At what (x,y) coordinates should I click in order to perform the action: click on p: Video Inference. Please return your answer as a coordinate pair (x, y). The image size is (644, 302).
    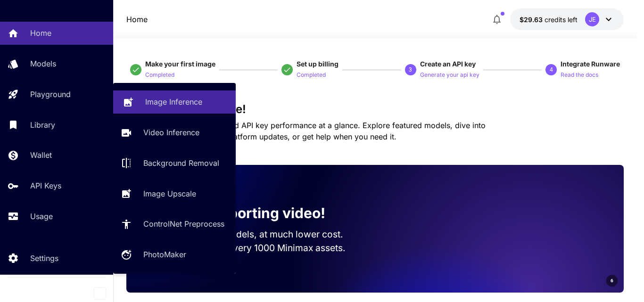
    Looking at the image, I should click on (171, 132).